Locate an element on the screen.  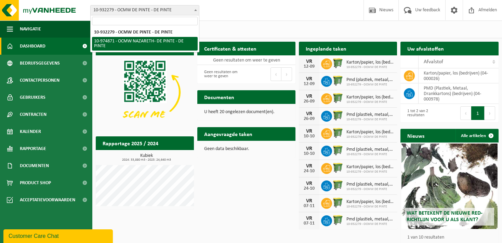
h2: Rapportage 2025 / 2024 is located at coordinates (130, 143).